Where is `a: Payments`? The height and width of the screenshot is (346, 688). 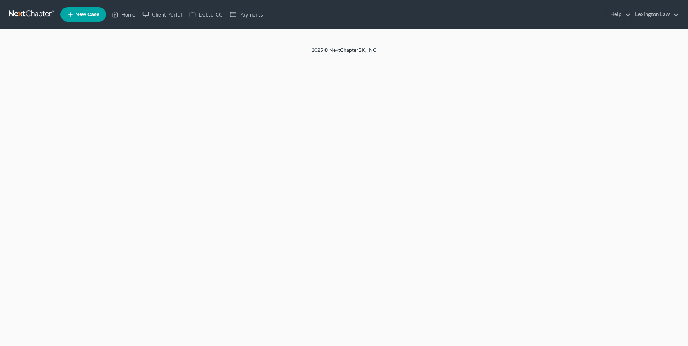 a: Payments is located at coordinates (246, 14).